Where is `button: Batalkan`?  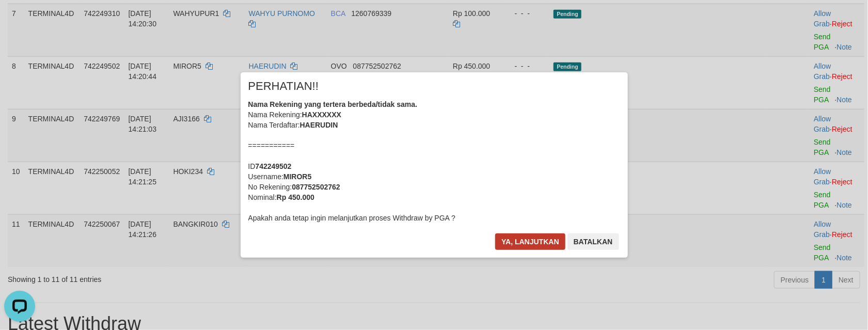
button: Batalkan is located at coordinates (594, 241).